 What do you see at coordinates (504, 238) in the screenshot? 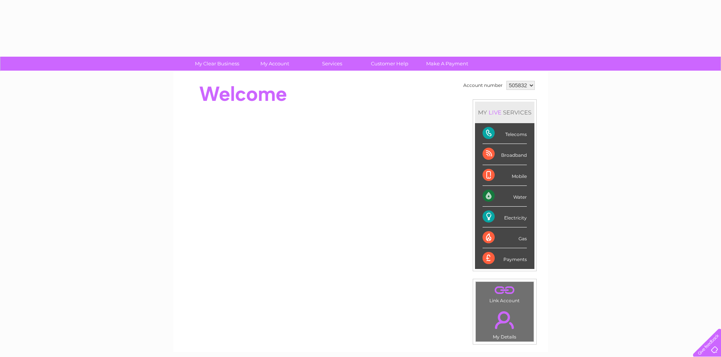
I see `div: Gas` at bounding box center [504, 238].